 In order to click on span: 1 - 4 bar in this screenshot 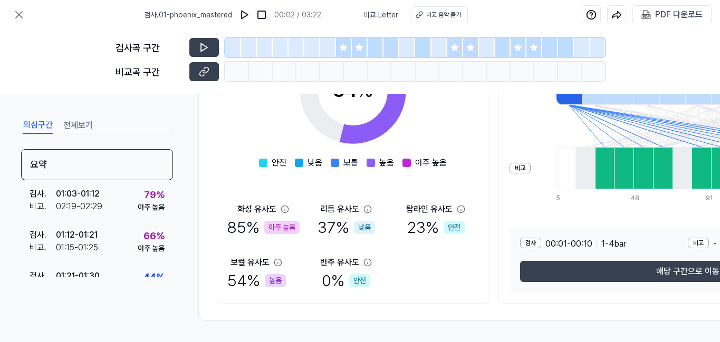, I will do `click(613, 244)`.